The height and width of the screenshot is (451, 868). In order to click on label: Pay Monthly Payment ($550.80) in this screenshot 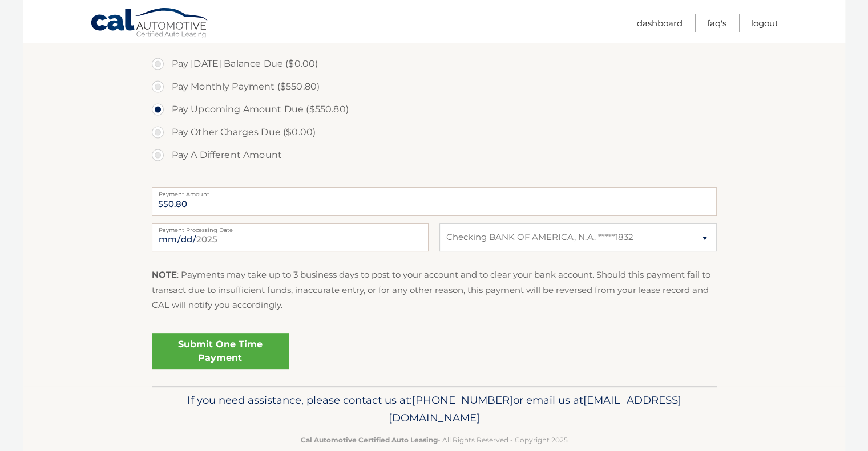, I will do `click(434, 87)`.